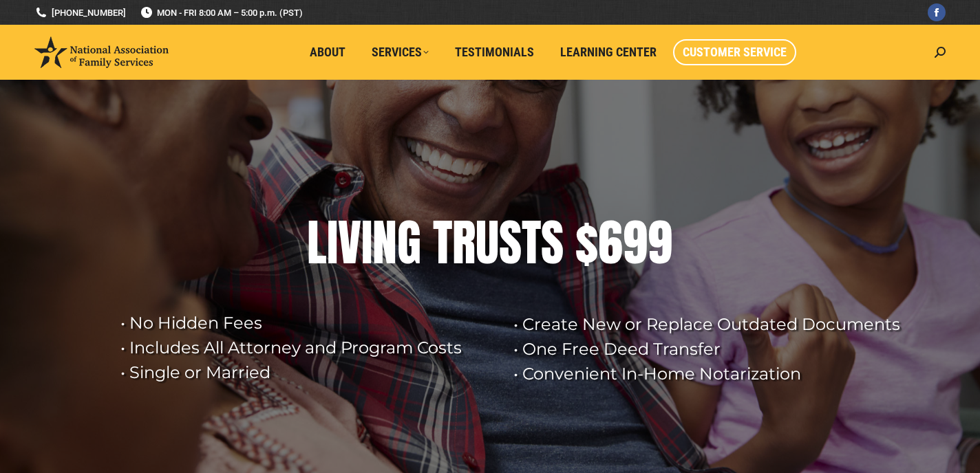 The image size is (980, 473). What do you see at coordinates (101, 52) in the screenshot?
I see `img: National Association of Family Services` at bounding box center [101, 52].